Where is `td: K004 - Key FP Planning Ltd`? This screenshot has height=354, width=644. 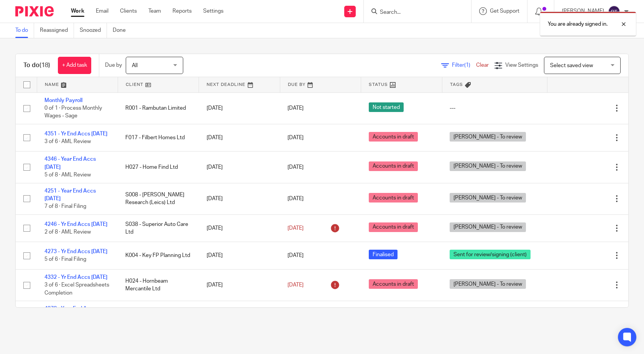 td: K004 - Key FP Planning Ltd is located at coordinates (158, 255).